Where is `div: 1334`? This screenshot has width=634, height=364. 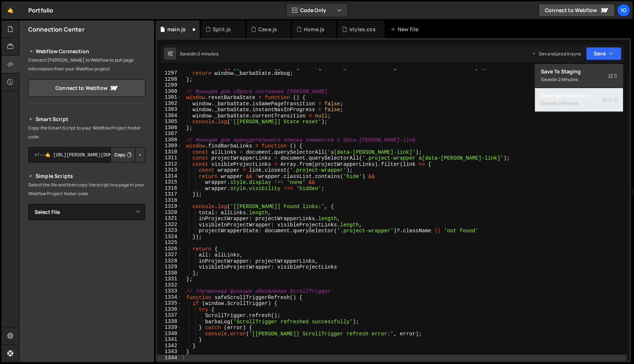 div: 1334 is located at coordinates (169, 297).